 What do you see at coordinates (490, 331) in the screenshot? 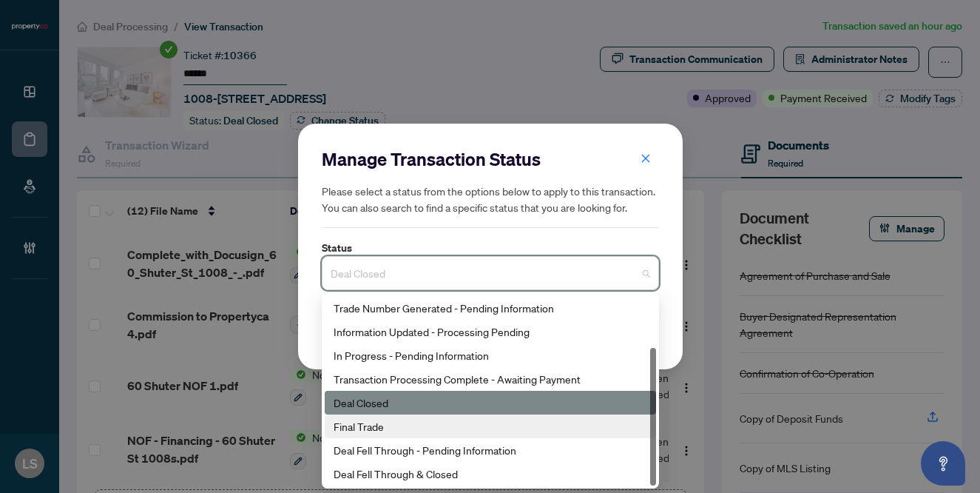
I see `div: Information Updated - Processing Pending` at bounding box center [490, 331].